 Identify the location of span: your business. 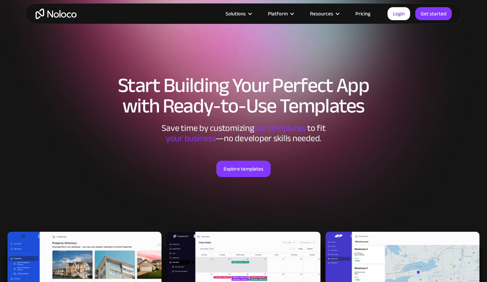
(191, 138).